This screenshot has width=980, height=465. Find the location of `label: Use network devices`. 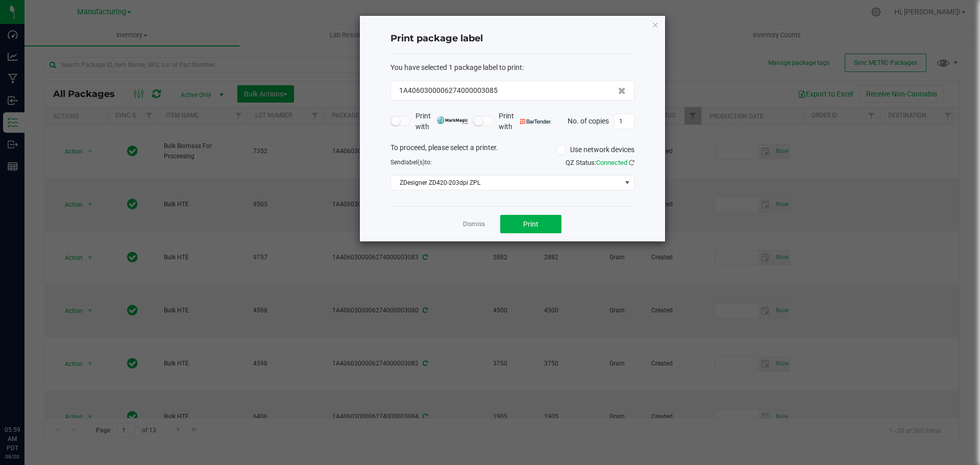

label: Use network devices is located at coordinates (595, 150).